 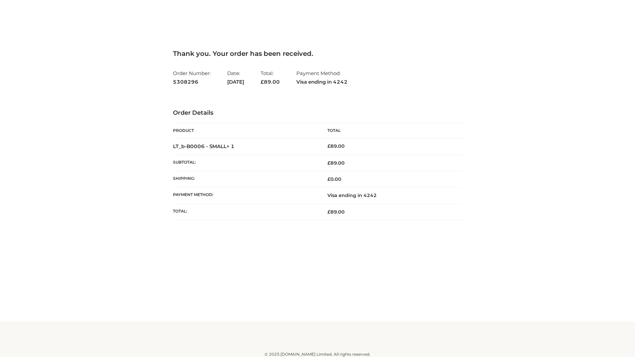 What do you see at coordinates (336, 146) in the screenshot?
I see `bdi: 89.00` at bounding box center [336, 146].